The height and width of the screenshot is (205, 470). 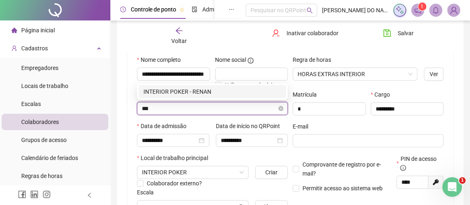 I want to click on span: PIN de acesso, so click(x=419, y=163).